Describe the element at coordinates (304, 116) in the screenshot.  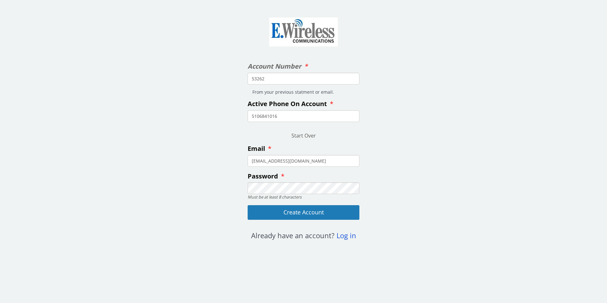
I see `input: enter active phone number on this account` at that location.